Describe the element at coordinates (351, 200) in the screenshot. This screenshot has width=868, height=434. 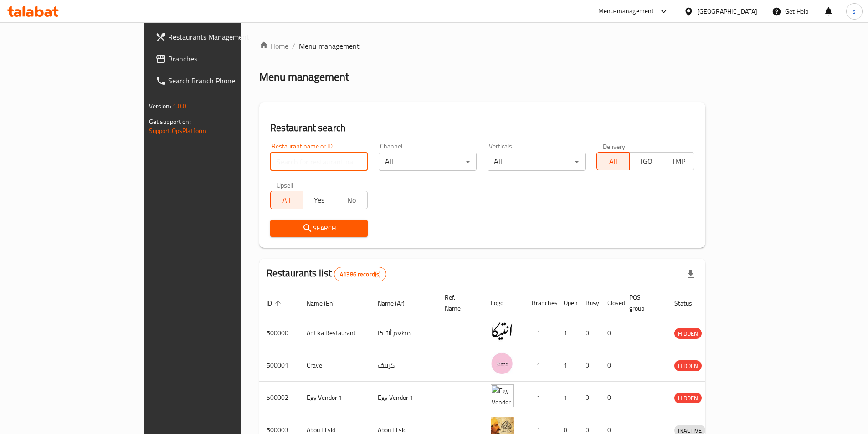
I see `button: No` at that location.